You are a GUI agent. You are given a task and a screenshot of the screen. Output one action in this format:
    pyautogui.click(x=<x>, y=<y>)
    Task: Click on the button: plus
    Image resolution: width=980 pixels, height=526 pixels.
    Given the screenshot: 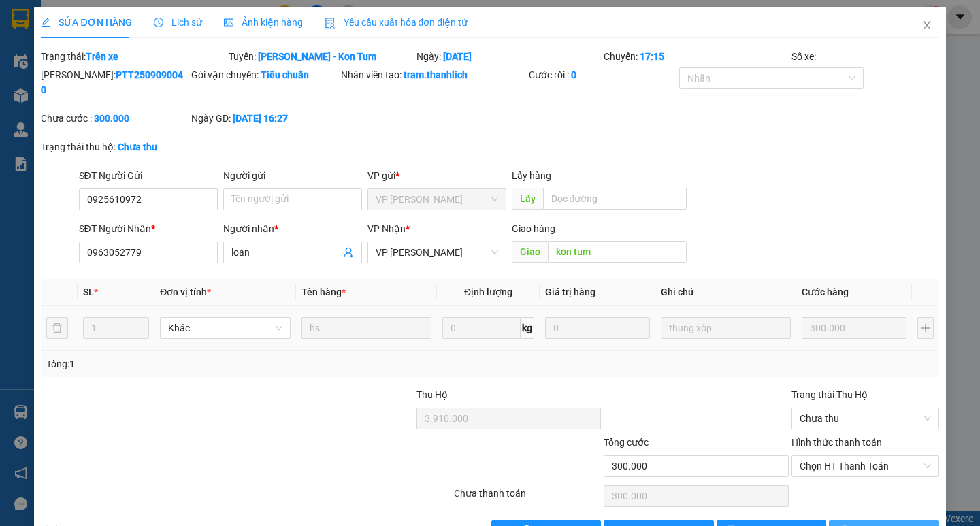 What is the action you would take?
    pyautogui.click(x=926, y=328)
    